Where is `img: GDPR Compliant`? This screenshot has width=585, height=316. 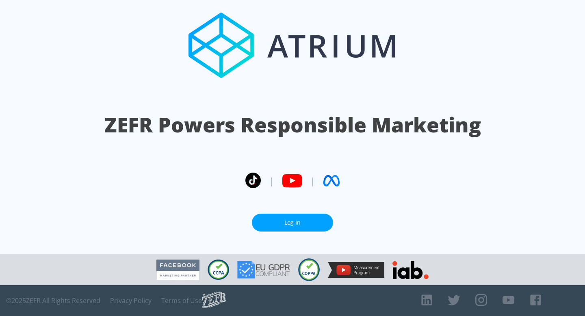 img: GDPR Compliant is located at coordinates (264, 270).